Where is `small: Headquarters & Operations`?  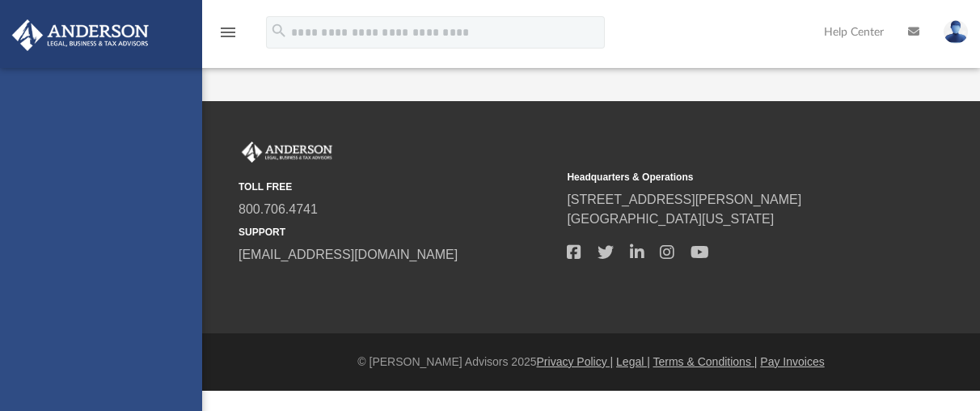
small: Headquarters & Operations is located at coordinates (725, 177).